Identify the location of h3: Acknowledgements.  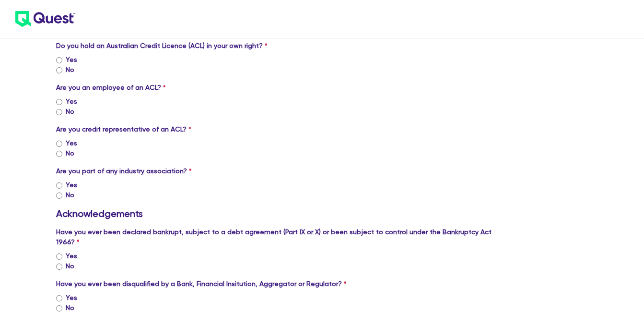
(277, 214).